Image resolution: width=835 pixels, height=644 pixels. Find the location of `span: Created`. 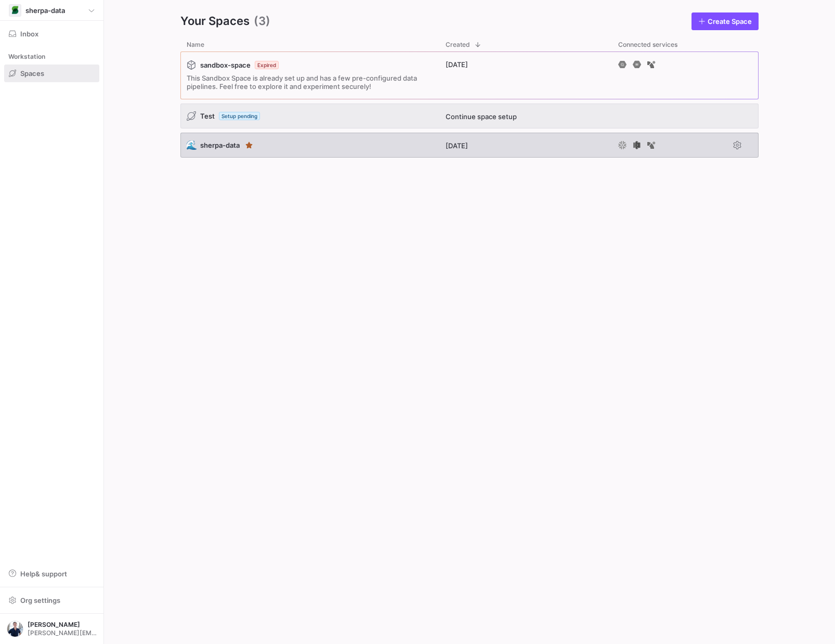

span: Created is located at coordinates (458, 45).